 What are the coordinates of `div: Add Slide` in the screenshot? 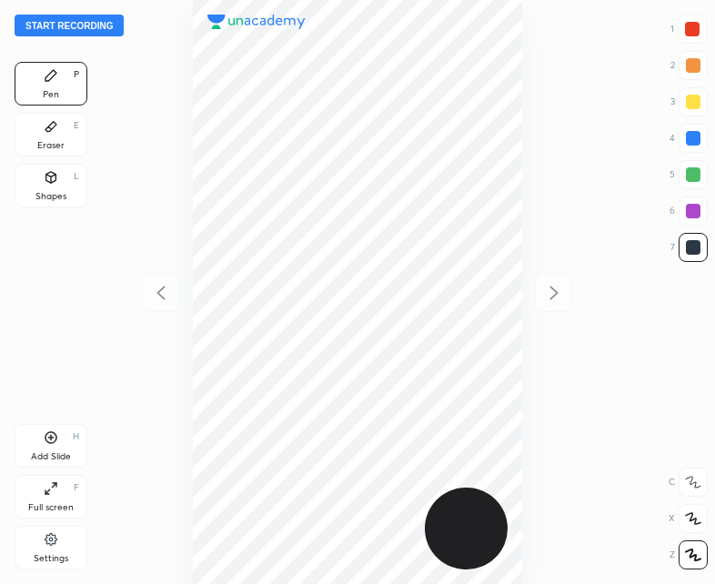 It's located at (51, 456).